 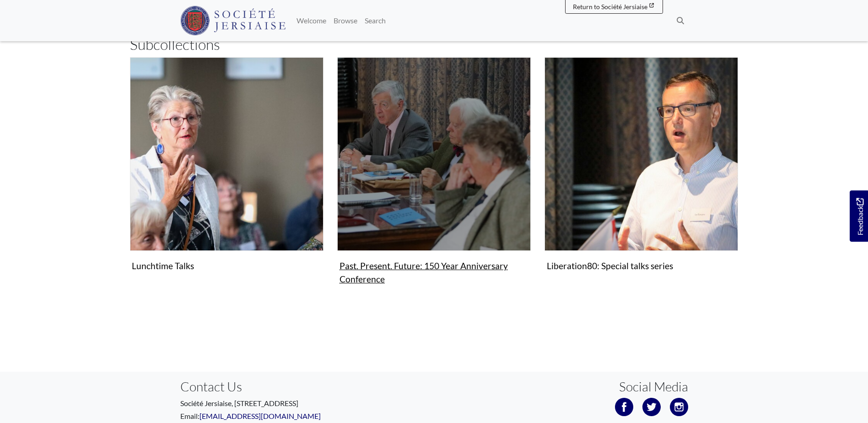 I want to click on h3: Contact Us, so click(x=304, y=387).